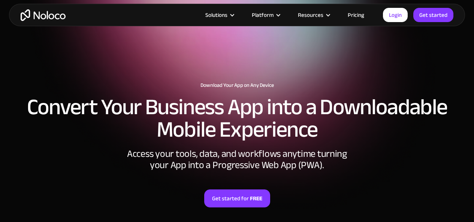 This screenshot has width=474, height=222. I want to click on div: Access your tools, data, and workflows anytime turning your App into a Progressive Web App (PWA)., so click(237, 160).